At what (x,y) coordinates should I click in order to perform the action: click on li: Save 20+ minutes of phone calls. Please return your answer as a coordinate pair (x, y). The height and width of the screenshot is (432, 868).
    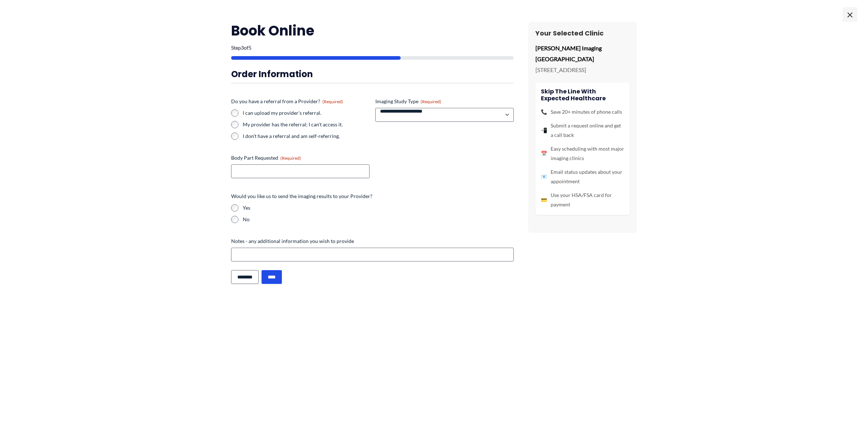
    Looking at the image, I should click on (583, 112).